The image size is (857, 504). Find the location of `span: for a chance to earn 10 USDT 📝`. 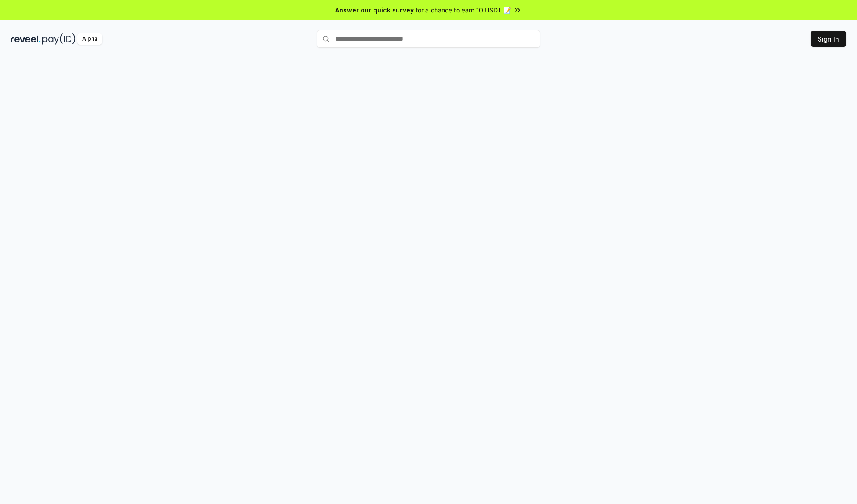

span: for a chance to earn 10 USDT 📝 is located at coordinates (464, 10).